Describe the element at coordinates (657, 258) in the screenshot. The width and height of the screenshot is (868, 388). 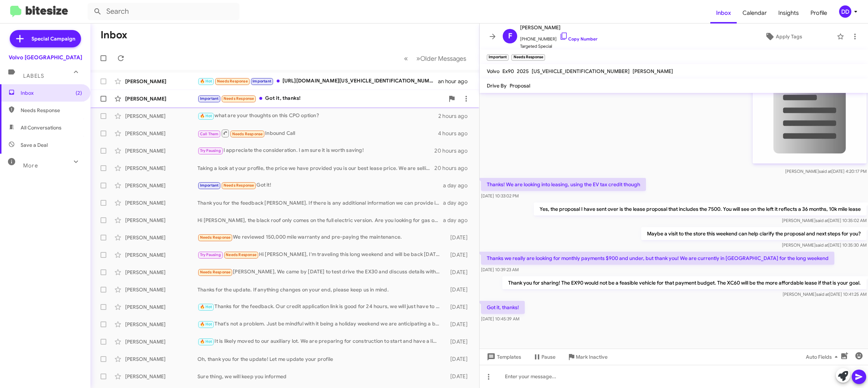
I see `p: Thanks we really are looking for monthly payments $900 and under, but thank you! We are currently...` at that location.